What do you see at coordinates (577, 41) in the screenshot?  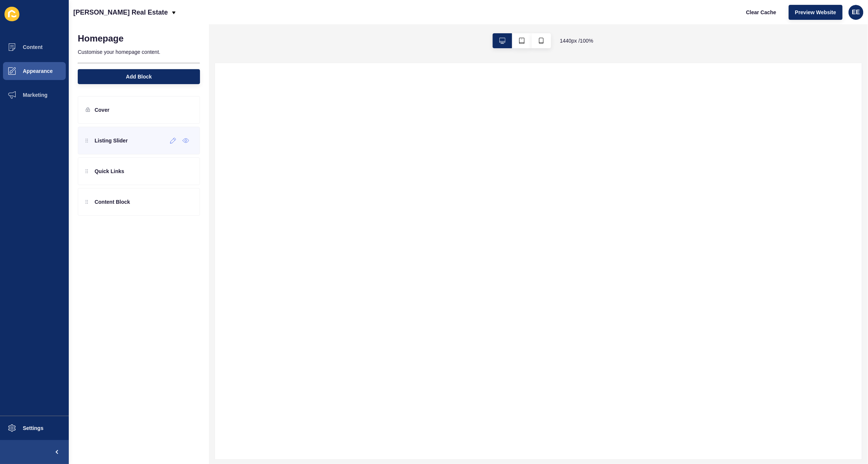 I see `span: 1440 px / 100 %` at bounding box center [577, 41].